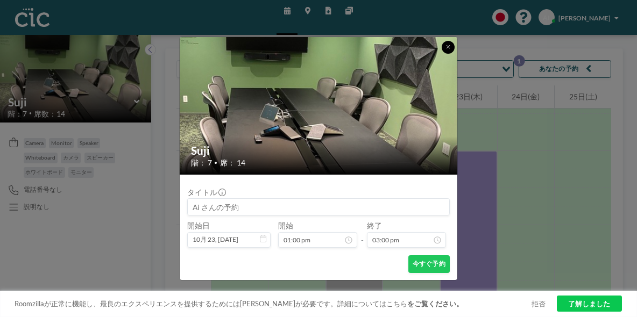 The height and width of the screenshot is (317, 637). Describe the element at coordinates (206, 192) in the screenshot. I see `label: タイトル` at that location.